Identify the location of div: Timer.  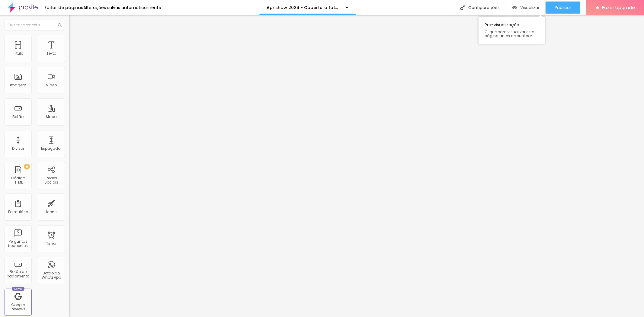
(51, 243).